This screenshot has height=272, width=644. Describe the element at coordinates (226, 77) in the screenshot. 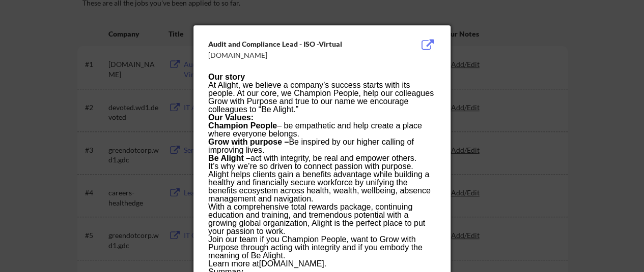

I see `span: Our story` at that location.